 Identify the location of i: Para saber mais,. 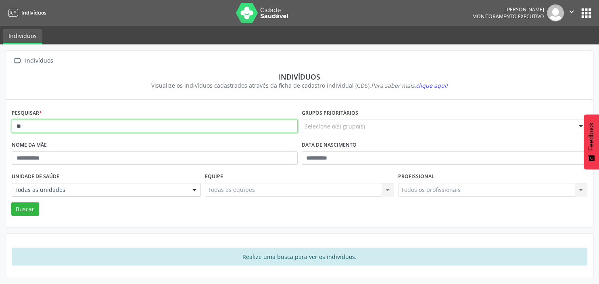
(410, 85).